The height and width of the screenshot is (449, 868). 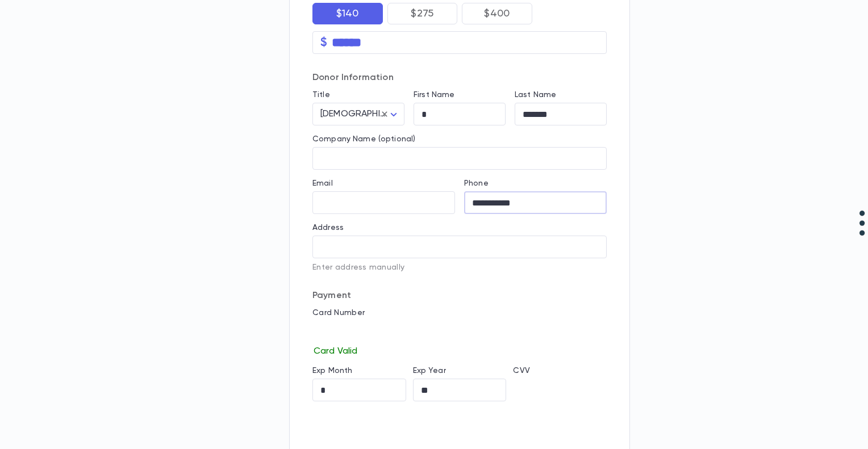 I want to click on p: Card Number, so click(x=460, y=313).